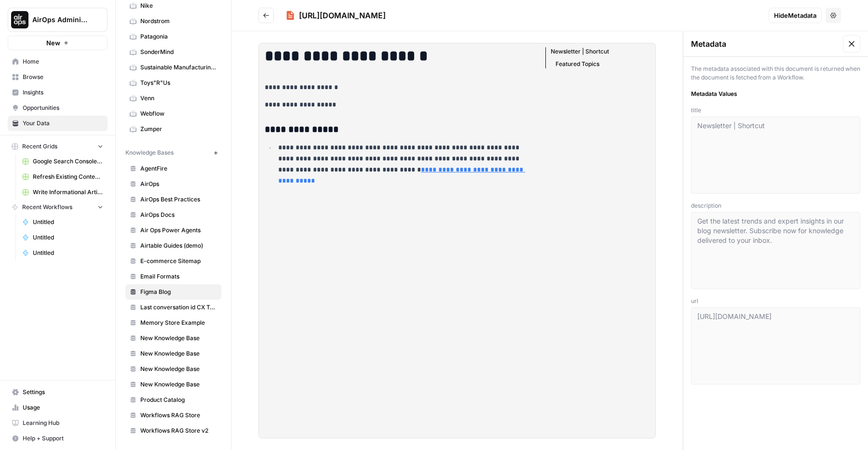  What do you see at coordinates (68, 177) in the screenshot?
I see `span: Refresh Existing Content (3)` at bounding box center [68, 177].